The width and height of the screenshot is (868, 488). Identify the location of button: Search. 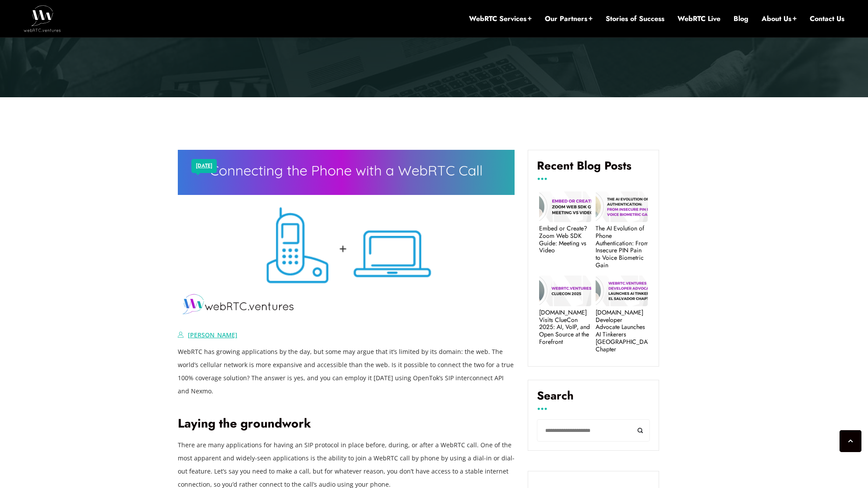
(639, 430).